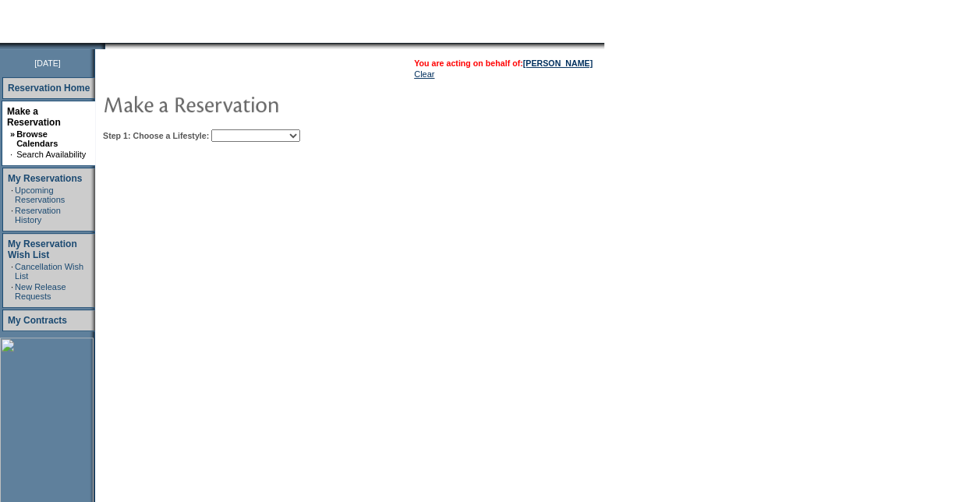 This screenshot has width=980, height=502. What do you see at coordinates (503, 63) in the screenshot?
I see `span: You are acting on behalf of:` at bounding box center [503, 63].